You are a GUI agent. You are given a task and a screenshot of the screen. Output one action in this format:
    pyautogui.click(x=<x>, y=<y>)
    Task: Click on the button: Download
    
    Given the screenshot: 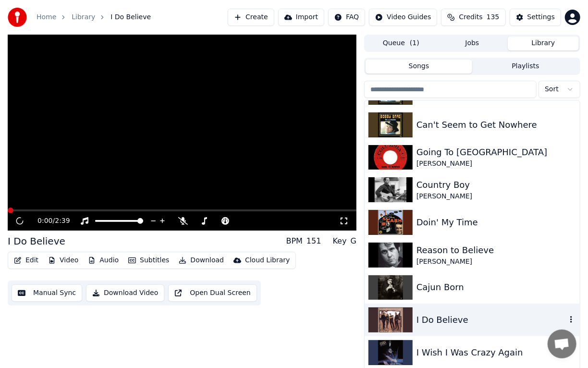 What is the action you would take?
    pyautogui.click(x=201, y=260)
    